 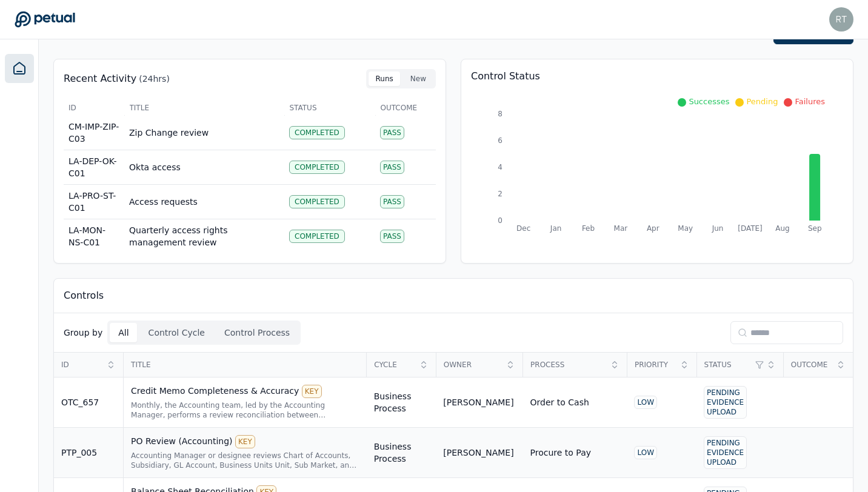 What do you see at coordinates (588, 228) in the screenshot?
I see `tspan: Feb` at bounding box center [588, 228].